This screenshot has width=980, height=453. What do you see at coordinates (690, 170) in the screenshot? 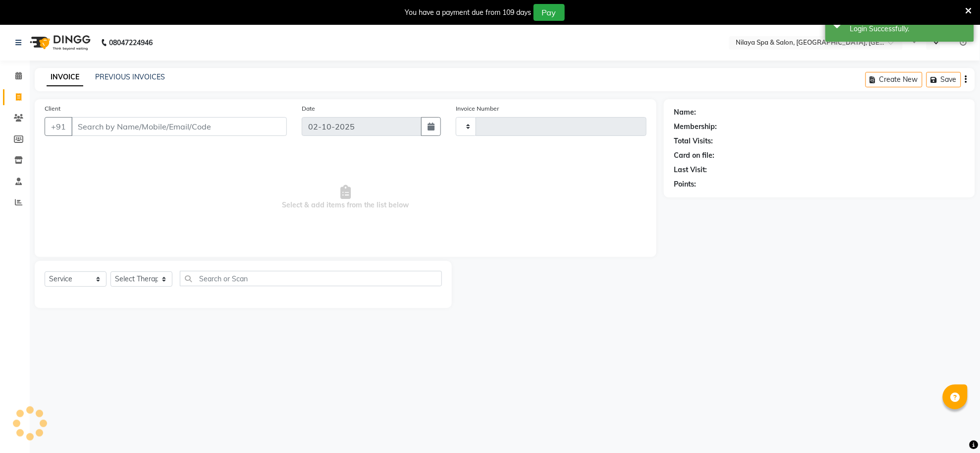
I see `div: Last Visit:` at bounding box center [690, 170].